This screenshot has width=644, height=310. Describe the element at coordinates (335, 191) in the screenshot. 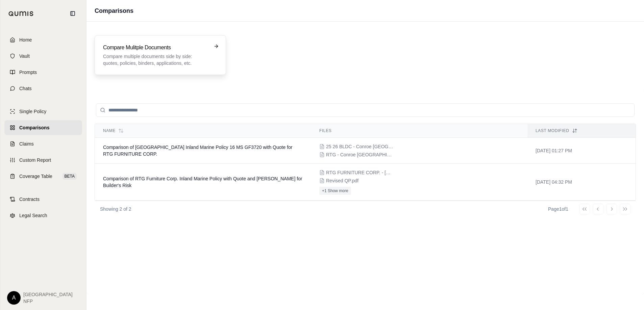

I see `button: +1 Show more` at that location.